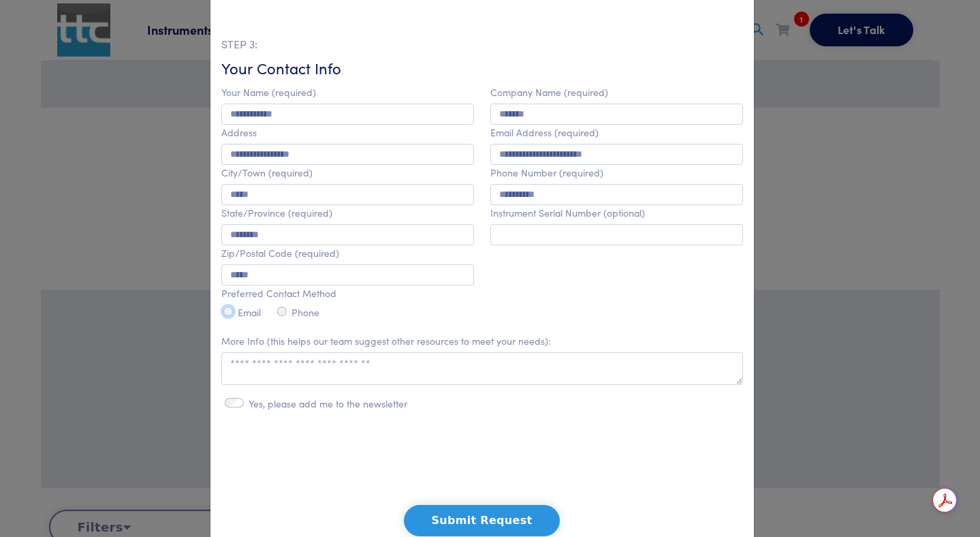 Image resolution: width=980 pixels, height=537 pixels. Describe the element at coordinates (249, 312) in the screenshot. I see `label: Email` at that location.